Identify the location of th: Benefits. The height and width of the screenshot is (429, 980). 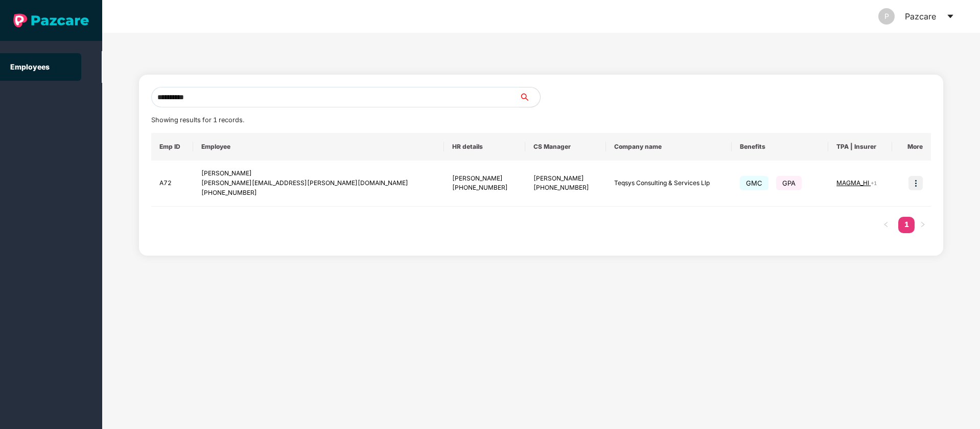
(780, 147).